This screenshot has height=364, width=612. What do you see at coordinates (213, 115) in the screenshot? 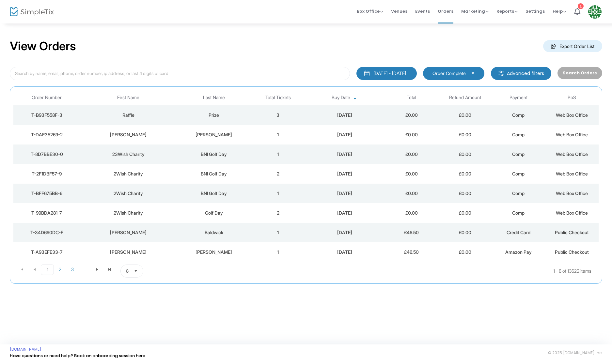
I see `div: Prize` at bounding box center [213, 115].